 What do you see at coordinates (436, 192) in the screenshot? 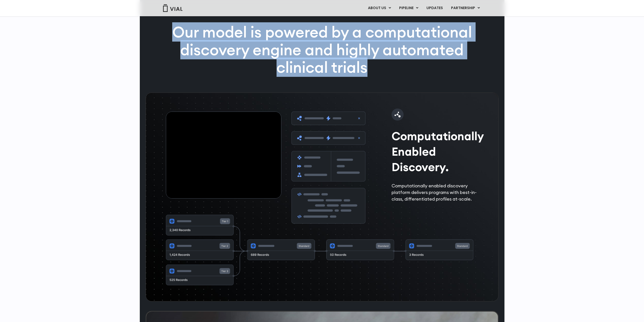
I see `p: Computationally enabled discovery platform delivers programs with best-in-class, differentiated p...` at bounding box center [436, 192].